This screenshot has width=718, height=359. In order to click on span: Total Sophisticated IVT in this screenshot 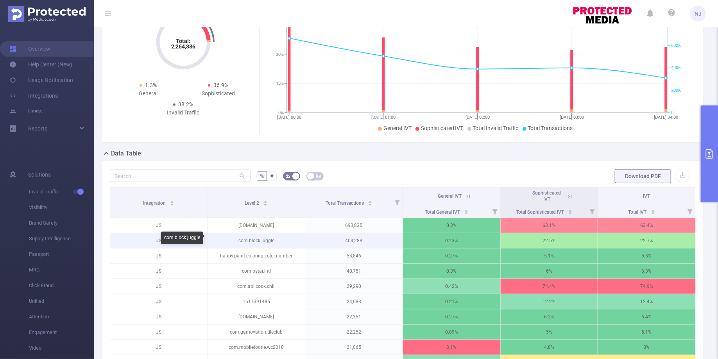, I will do `click(540, 212)`.